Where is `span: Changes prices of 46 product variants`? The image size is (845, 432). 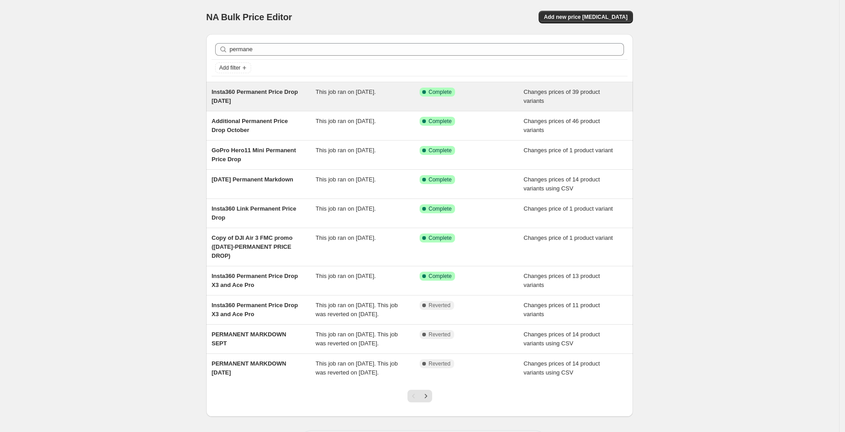
span: Changes prices of 46 product variants is located at coordinates (562, 125).